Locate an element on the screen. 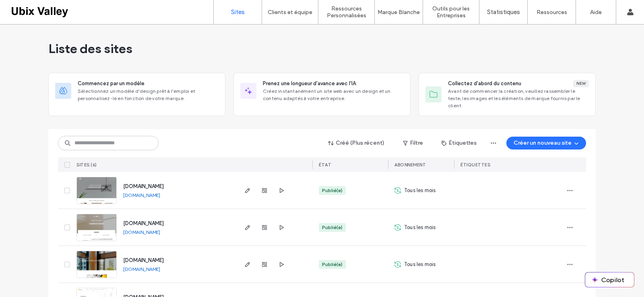 The height and width of the screenshot is (297, 644). span: Avant de commencer la création, veuillez rassembler le texte, les images et les éléments de marqu... is located at coordinates (518, 98).